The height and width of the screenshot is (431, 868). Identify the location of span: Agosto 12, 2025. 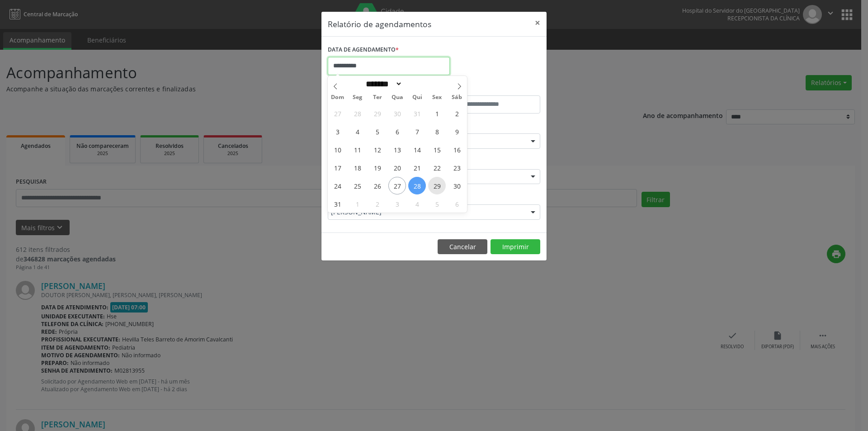
(377, 149).